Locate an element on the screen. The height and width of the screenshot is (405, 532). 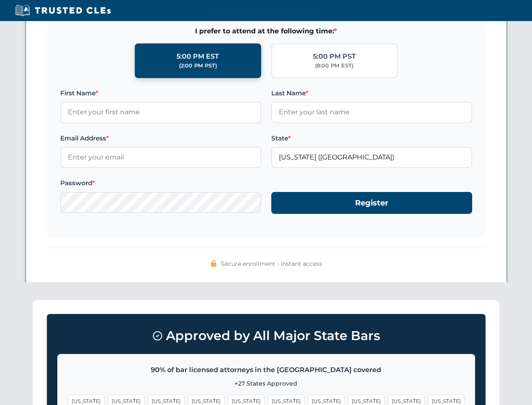
input: Enter your first name is located at coordinates (160, 112).